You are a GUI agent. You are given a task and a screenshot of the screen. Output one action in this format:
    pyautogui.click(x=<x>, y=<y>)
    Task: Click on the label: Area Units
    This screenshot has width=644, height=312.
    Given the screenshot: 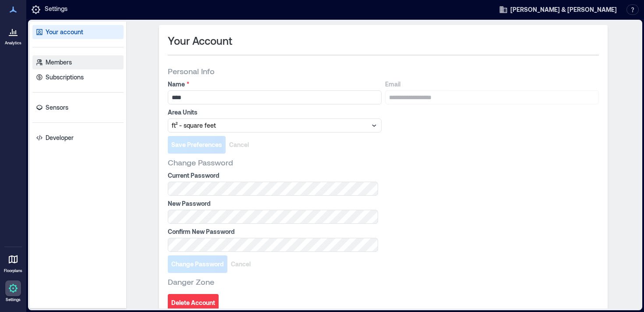 What is the action you would take?
    pyautogui.click(x=274, y=112)
    